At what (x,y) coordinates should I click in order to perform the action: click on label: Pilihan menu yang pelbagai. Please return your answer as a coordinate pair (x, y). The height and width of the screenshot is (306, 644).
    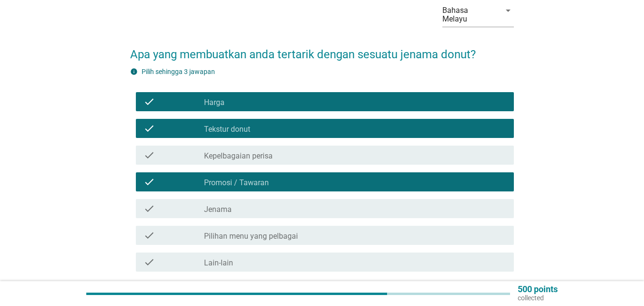
    Looking at the image, I should click on (251, 236).